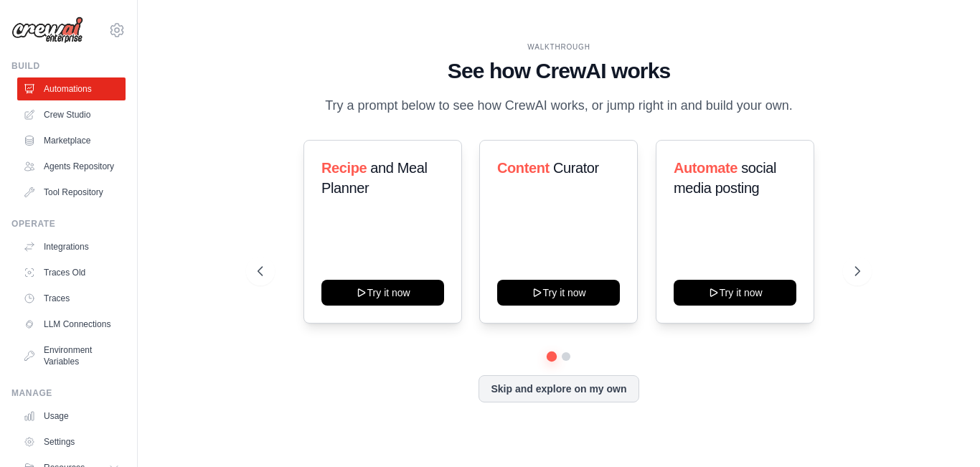 This screenshot has height=467, width=980. What do you see at coordinates (374, 178) in the screenshot?
I see `span: and Meal Planner` at bounding box center [374, 178].